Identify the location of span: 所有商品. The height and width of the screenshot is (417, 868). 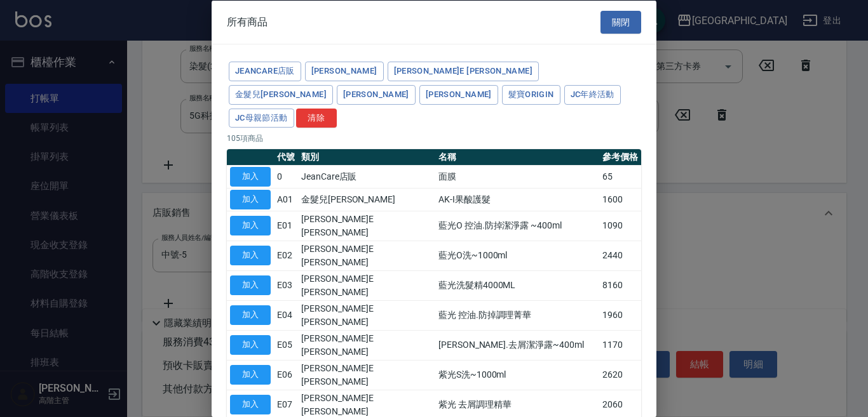
(247, 22).